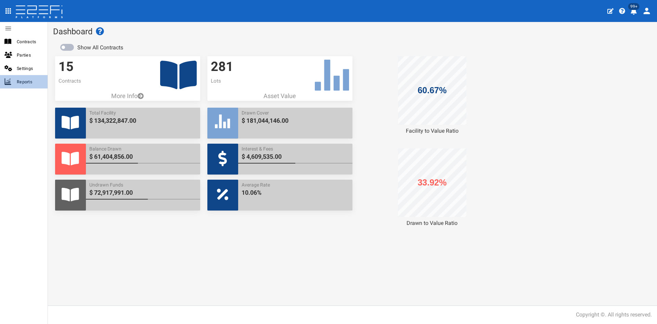  What do you see at coordinates (296, 192) in the screenshot?
I see `span: 10.06%` at bounding box center [296, 192].